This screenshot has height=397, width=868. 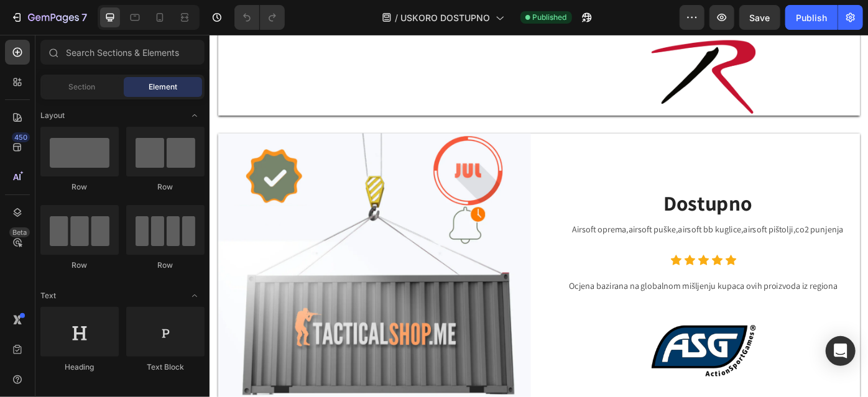 What do you see at coordinates (84, 17) in the screenshot?
I see `p: 7` at bounding box center [84, 17].